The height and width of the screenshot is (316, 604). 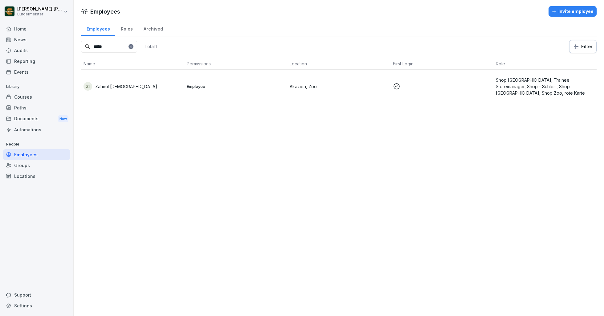 I want to click on div: Audits, so click(x=37, y=50).